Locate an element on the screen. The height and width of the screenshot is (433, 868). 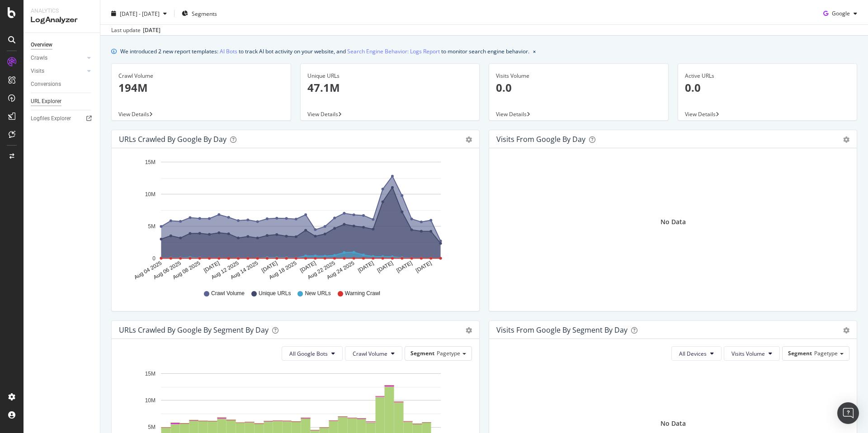
text: Aug 08 2025 is located at coordinates (186, 271).